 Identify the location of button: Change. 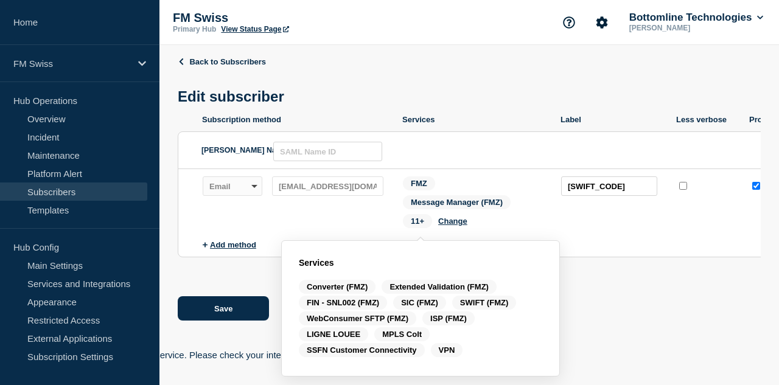
(453, 221).